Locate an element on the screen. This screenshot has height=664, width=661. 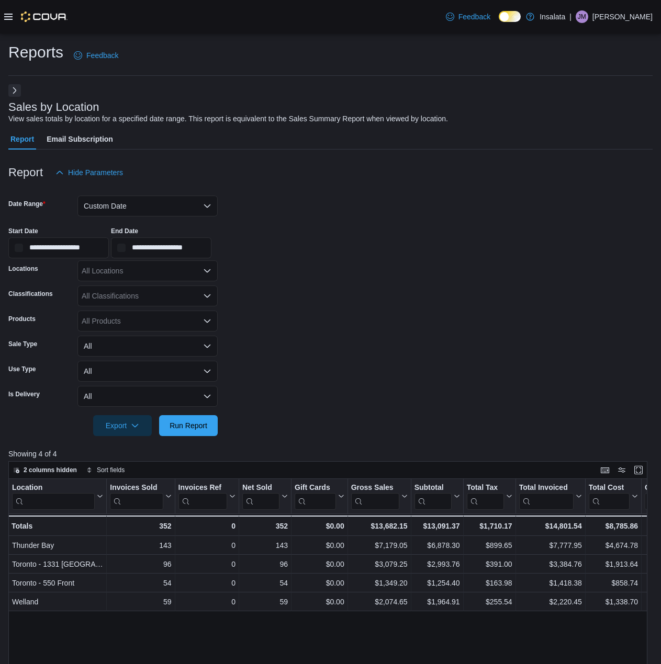
span: Run Report is located at coordinates (188, 426).